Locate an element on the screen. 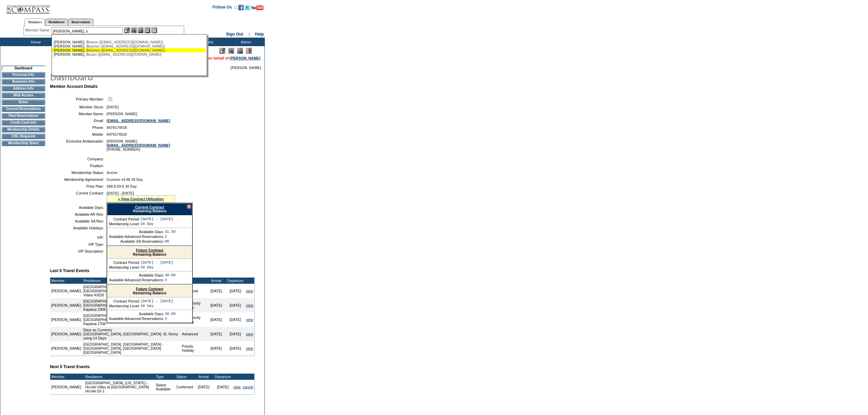 This screenshot has height=415, width=868. td: Membership Status: is located at coordinates (78, 172).